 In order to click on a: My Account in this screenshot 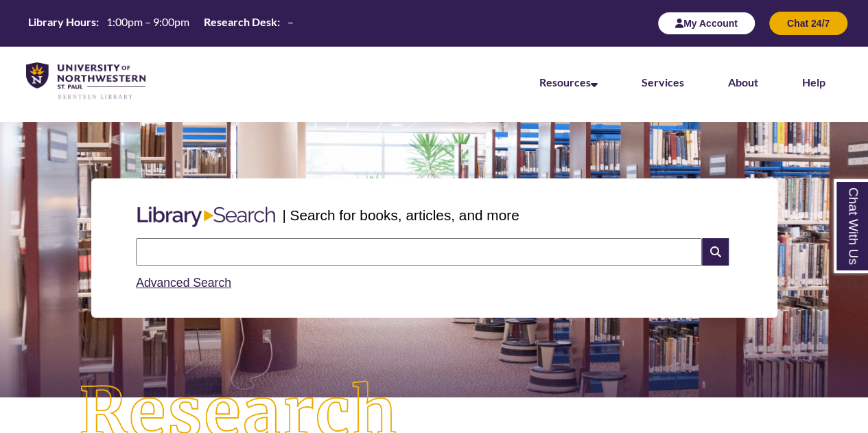, I will do `click(706, 23)`.